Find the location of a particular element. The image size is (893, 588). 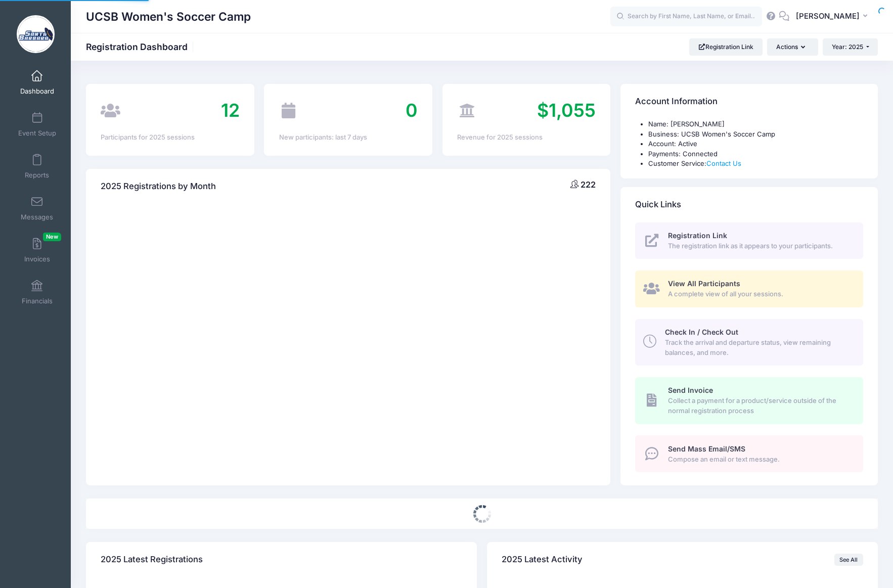

span: Send Invoice is located at coordinates (690, 390).